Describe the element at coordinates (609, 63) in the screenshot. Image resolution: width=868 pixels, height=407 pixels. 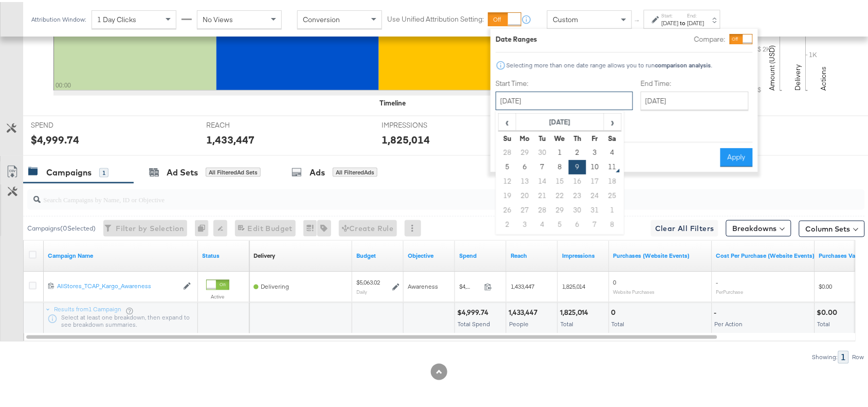
I see `div: Selecting more than one date range allows you to run .` at that location.